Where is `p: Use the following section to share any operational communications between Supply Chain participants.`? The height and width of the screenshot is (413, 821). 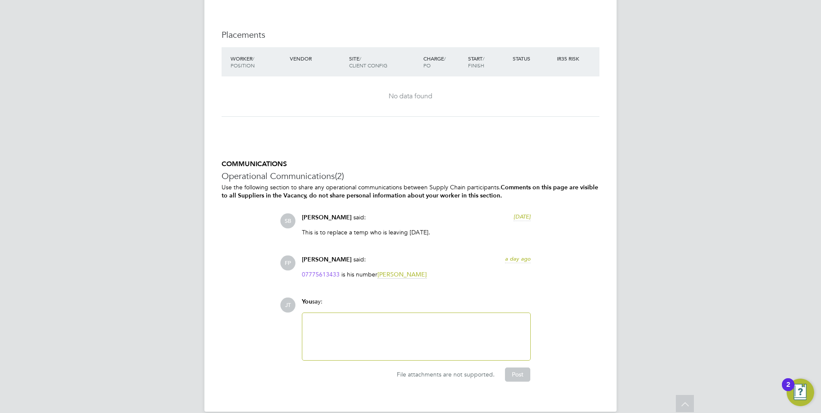 p: Use the following section to share any operational communications between Supply Chain participants. is located at coordinates (411, 192).